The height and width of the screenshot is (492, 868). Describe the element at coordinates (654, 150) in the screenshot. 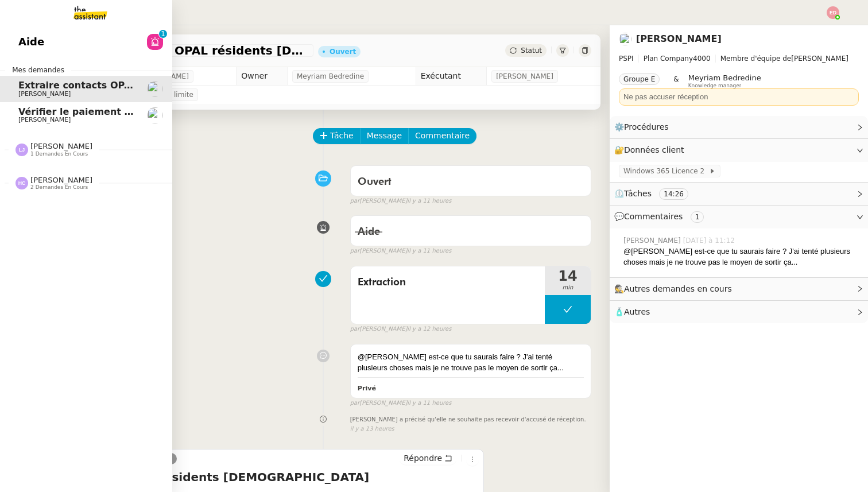

I see `span: Données client` at that location.